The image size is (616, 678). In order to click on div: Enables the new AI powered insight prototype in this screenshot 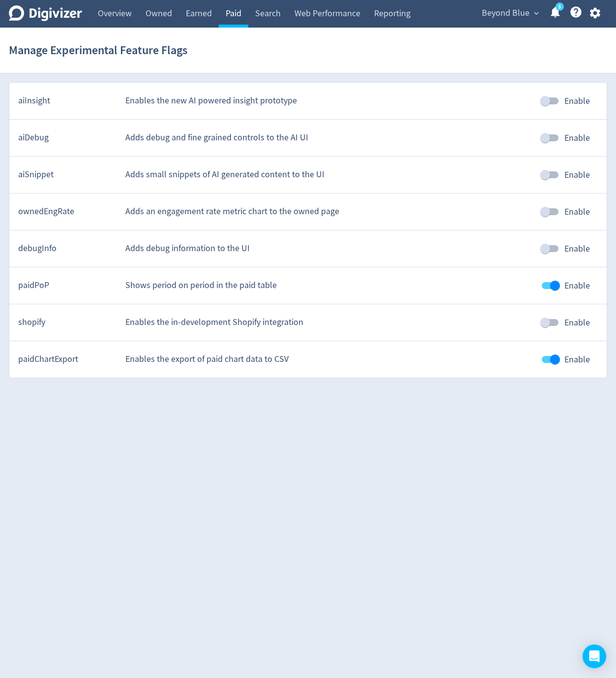, I will do `click(329, 100)`.